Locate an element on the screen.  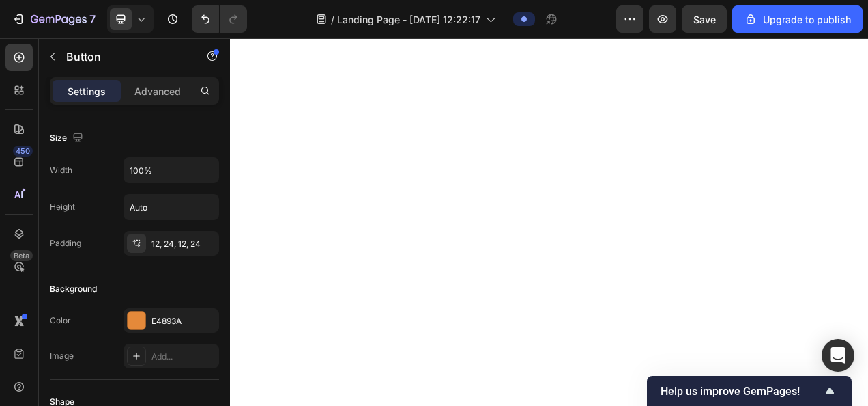
div: 12, 24, 12, 24 is located at coordinates (184, 244).